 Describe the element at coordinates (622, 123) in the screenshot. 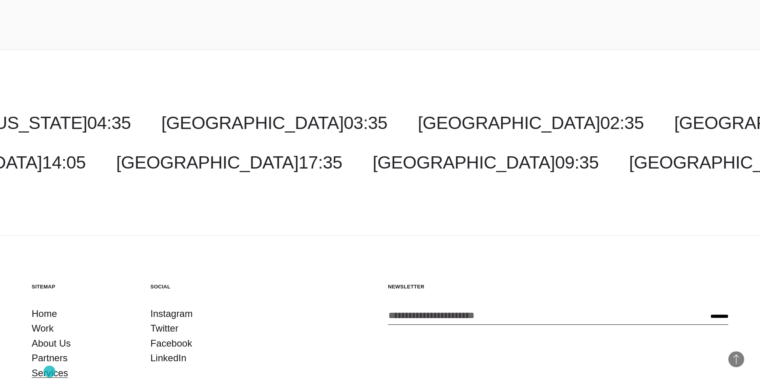

I see `span: 02:35` at that location.